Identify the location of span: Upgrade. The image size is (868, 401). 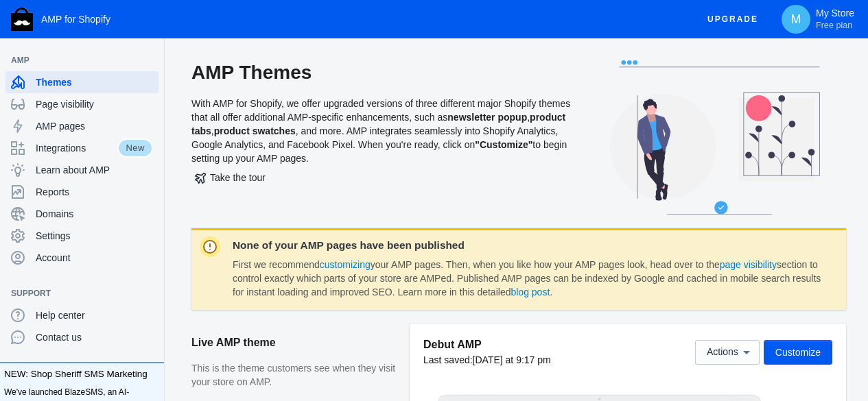
(733, 20).